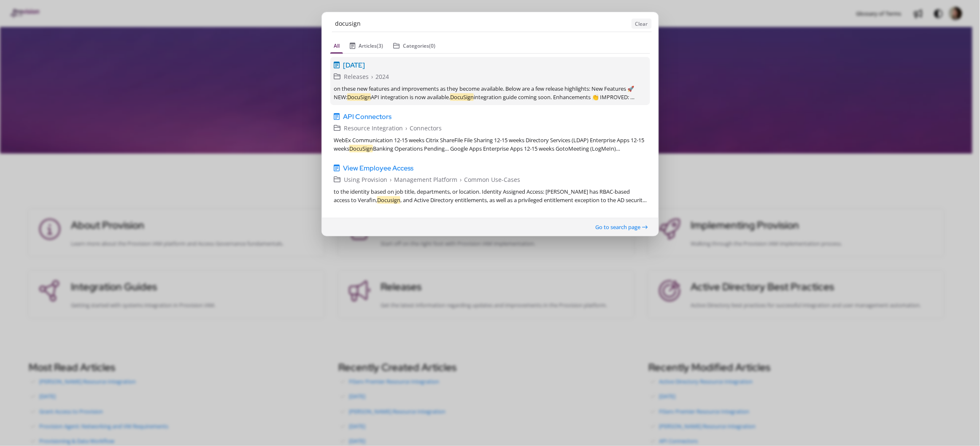 Image resolution: width=980 pixels, height=446 pixels. What do you see at coordinates (490, 132) in the screenshot?
I see `a: API ConnectorsResource Integration›ConnectorsWebEx Communication 12-15 weeks Citrix ShareFile Fil...` at bounding box center [490, 132].